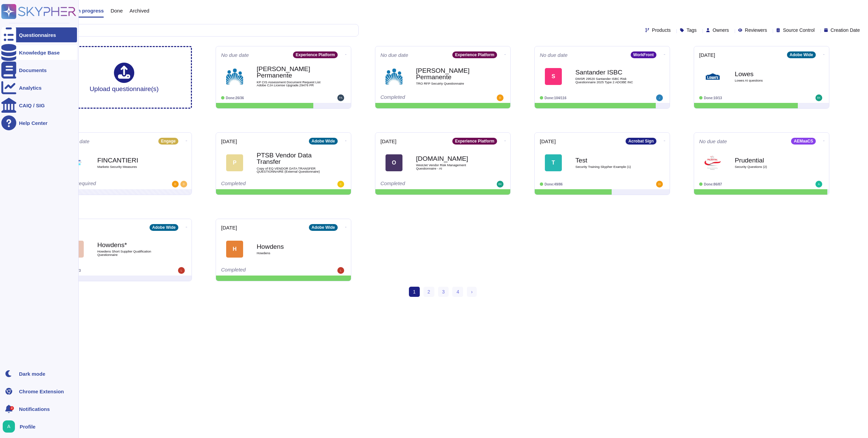 The image size is (868, 438). I want to click on a: Help Center, so click(39, 123).